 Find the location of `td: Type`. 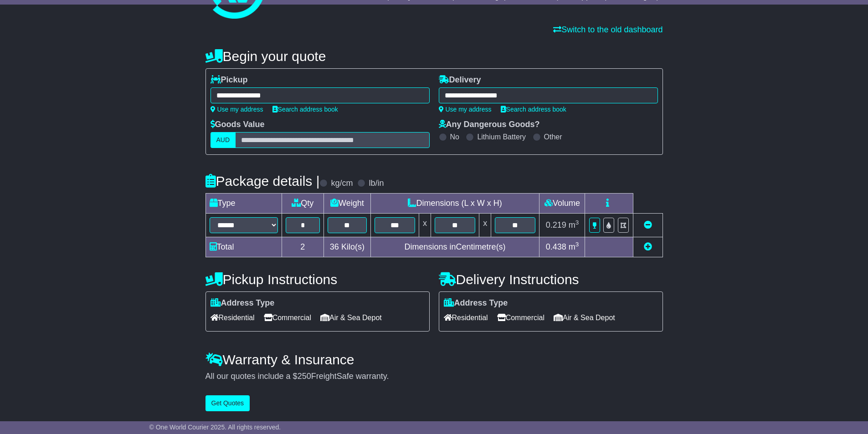

td: Type is located at coordinates (244, 203).